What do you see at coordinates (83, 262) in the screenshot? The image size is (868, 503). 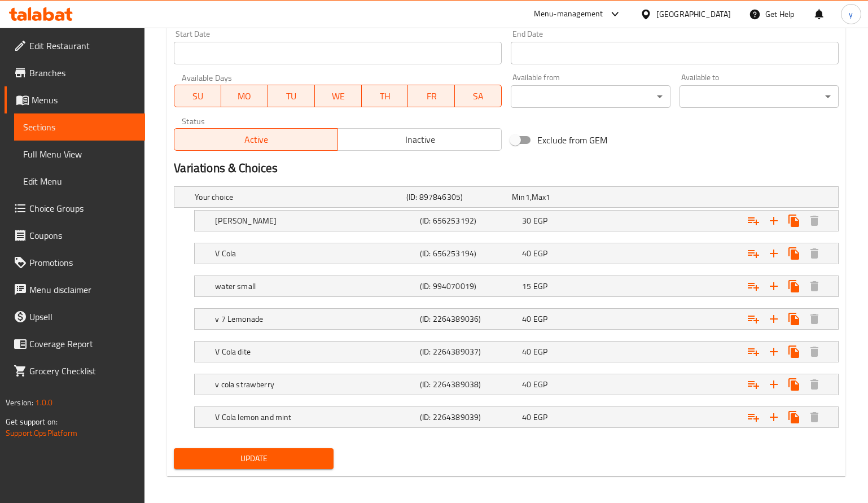 I see `span: Promotions` at bounding box center [83, 262].